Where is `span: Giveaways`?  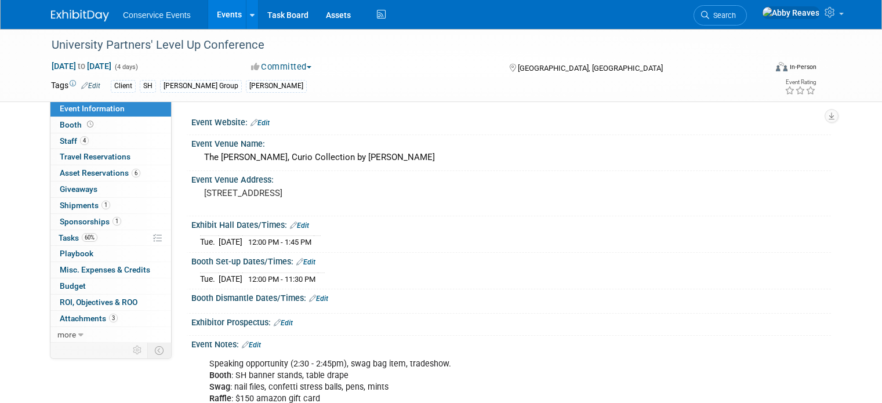
span: Giveaways is located at coordinates (78, 189).